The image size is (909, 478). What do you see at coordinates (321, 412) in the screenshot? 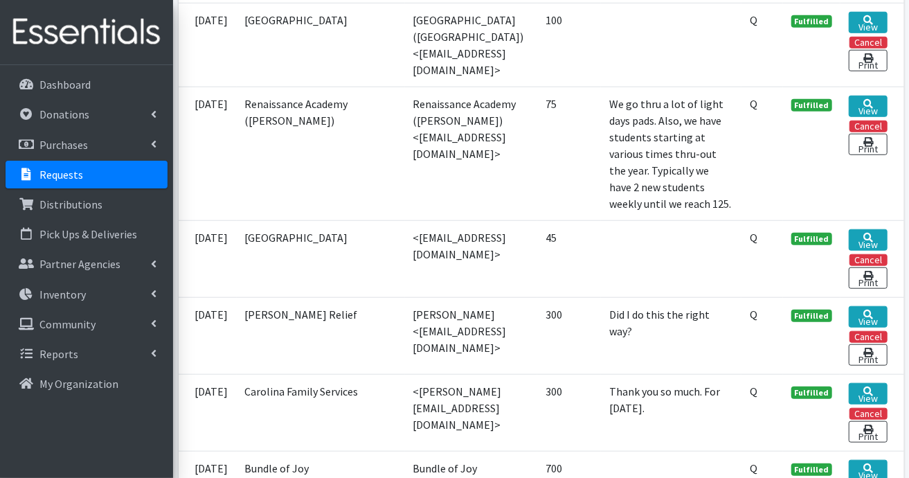
I see `td: Carolina Family Services` at bounding box center [321, 412].